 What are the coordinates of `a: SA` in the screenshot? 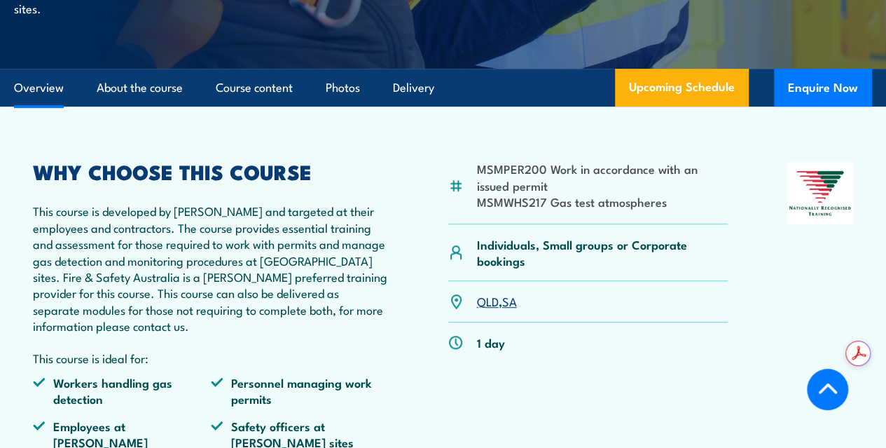 It's located at (509, 300).